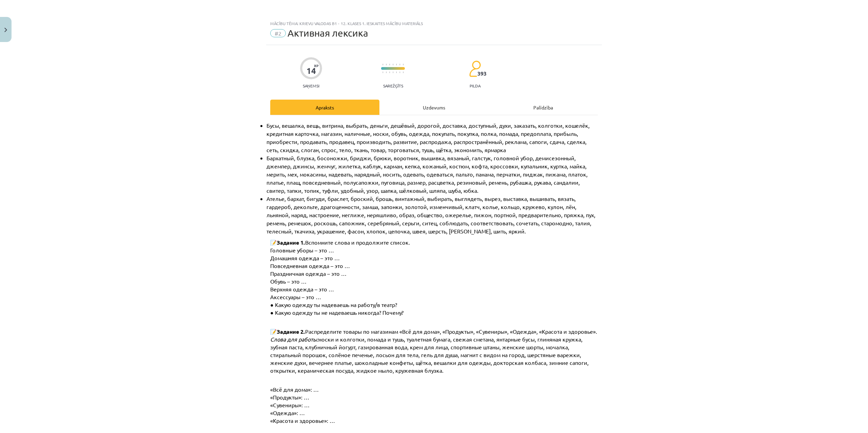 This screenshot has height=433, width=868. I want to click on span: Головные уборы – это …, so click(303, 250).